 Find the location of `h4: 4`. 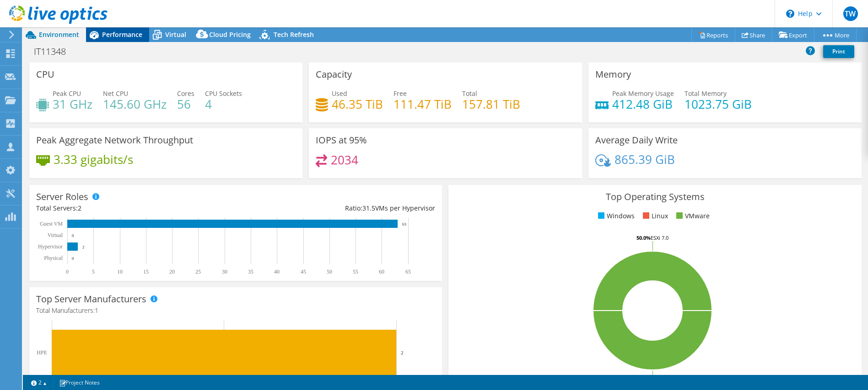

h4: 4 is located at coordinates (223, 105).